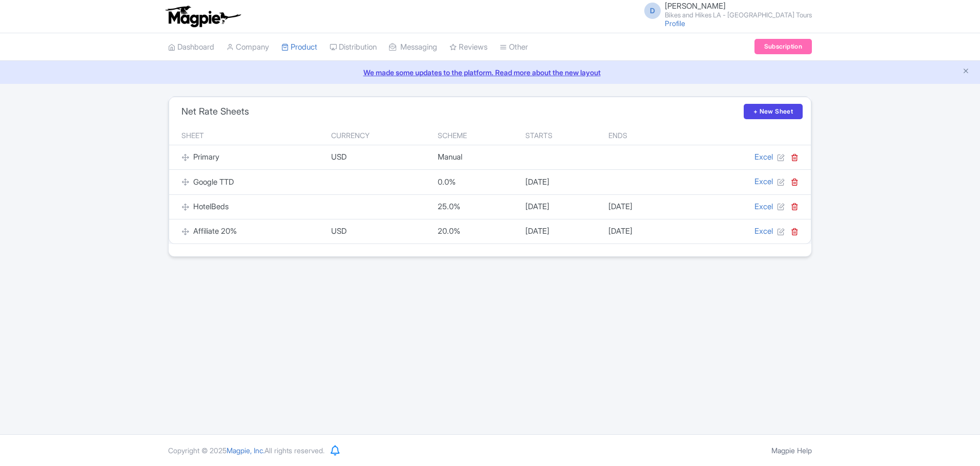 This screenshot has width=980, height=466. I want to click on h3: Net Rate Sheets, so click(215, 111).